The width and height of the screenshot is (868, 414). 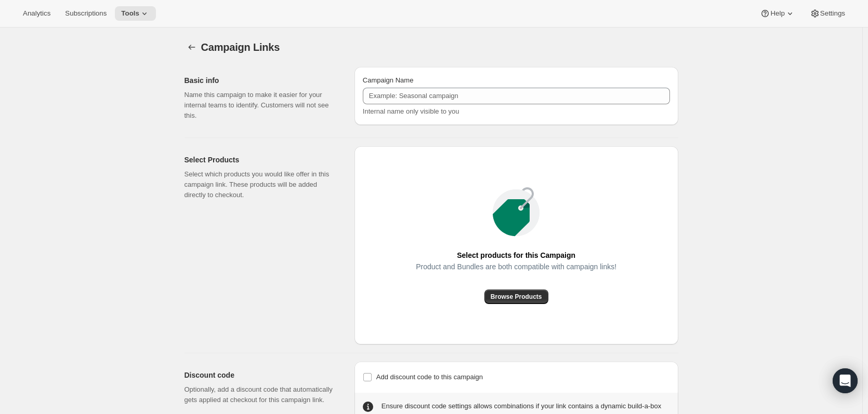 What do you see at coordinates (777, 14) in the screenshot?
I see `span: Help` at bounding box center [777, 14].